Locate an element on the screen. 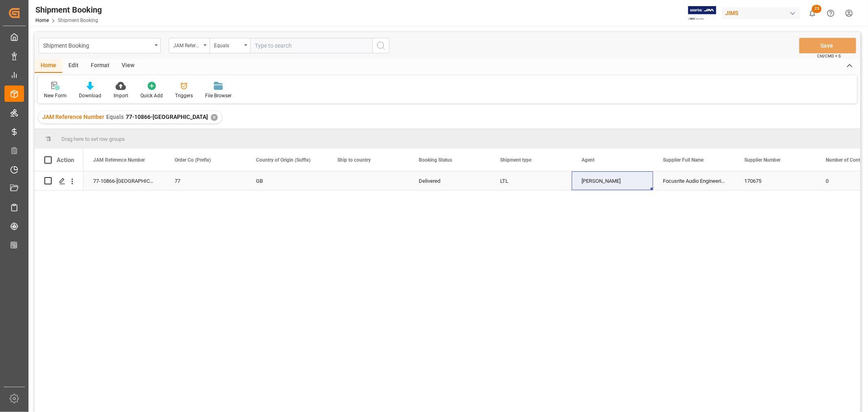 This screenshot has height=412, width=868. img: Exertis%20JAM%20-%20Email%20Logo.jpg_1722504956.jpg is located at coordinates (702, 13).